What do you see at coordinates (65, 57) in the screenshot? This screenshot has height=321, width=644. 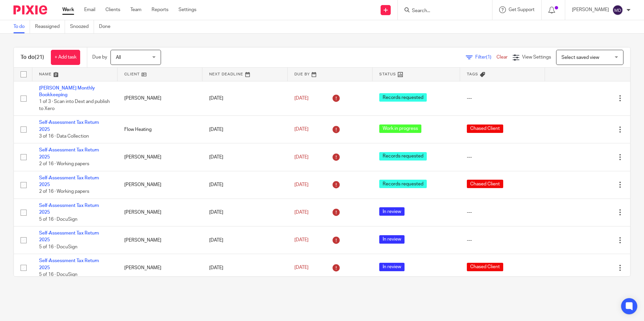 I see `a: + Add task` at bounding box center [65, 57].